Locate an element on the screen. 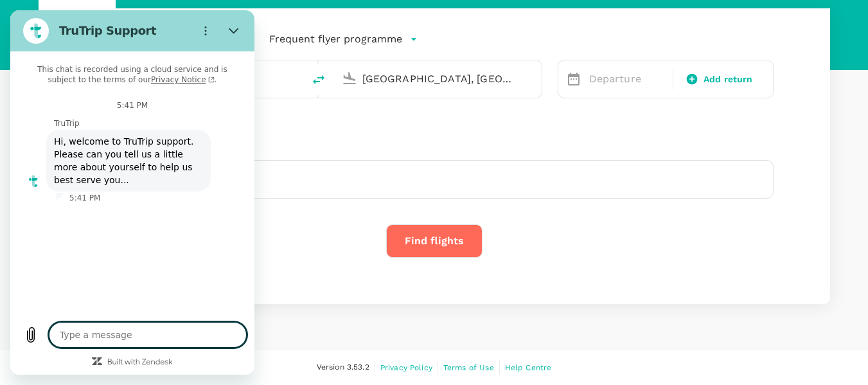 The height and width of the screenshot is (385, 868). a: Help Centre is located at coordinates (528, 367).